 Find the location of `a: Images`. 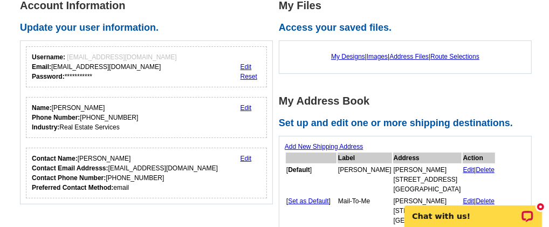

a: Images is located at coordinates (377, 57).